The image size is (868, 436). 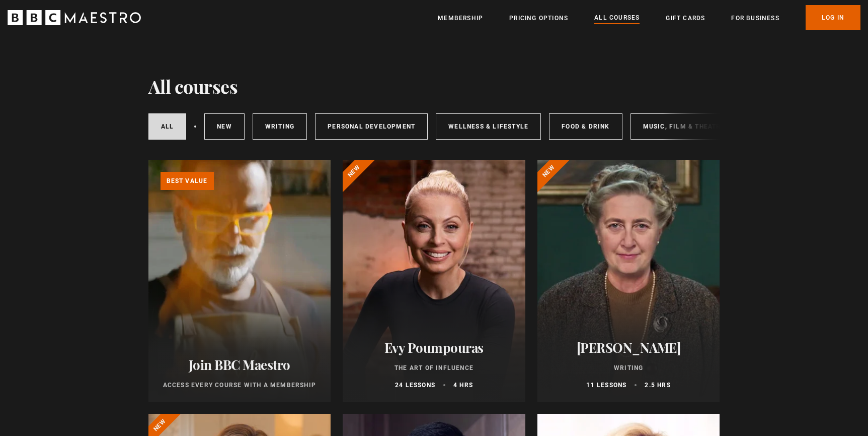 I want to click on a: All Courses, so click(x=617, y=18).